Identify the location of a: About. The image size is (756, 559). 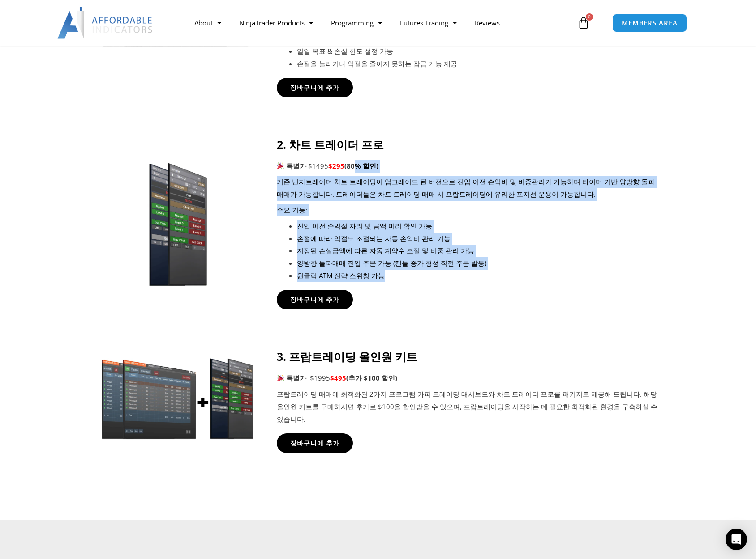
(208, 23).